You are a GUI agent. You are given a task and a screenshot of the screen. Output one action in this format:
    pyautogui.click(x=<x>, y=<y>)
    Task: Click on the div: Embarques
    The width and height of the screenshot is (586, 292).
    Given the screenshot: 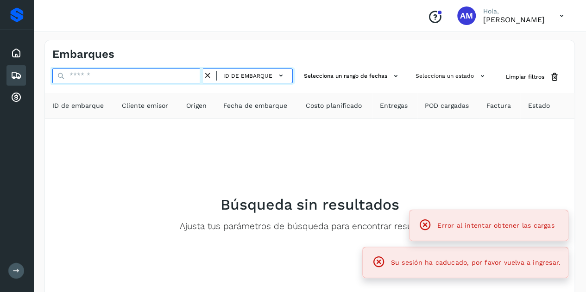 What is the action you would take?
    pyautogui.click(x=16, y=75)
    